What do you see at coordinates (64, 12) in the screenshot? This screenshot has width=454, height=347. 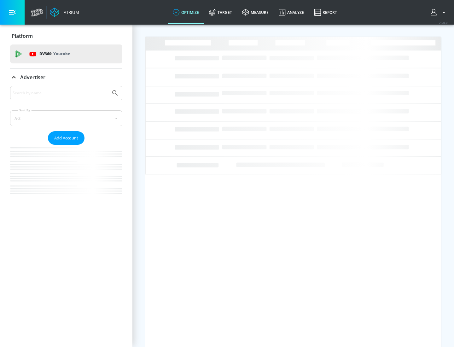 I see `a: Atrium` at bounding box center [64, 12].